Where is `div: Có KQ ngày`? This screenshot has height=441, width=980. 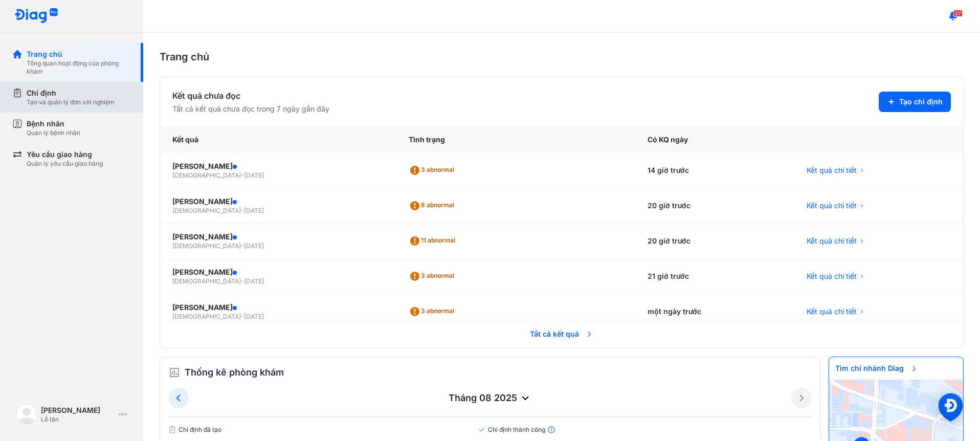
div: Có KQ ngày is located at coordinates (715, 140).